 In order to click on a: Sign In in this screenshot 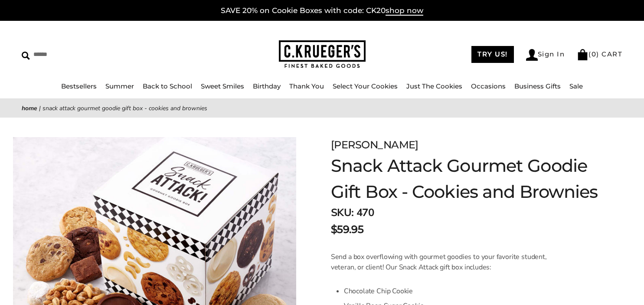, I will do `click(545, 55)`.